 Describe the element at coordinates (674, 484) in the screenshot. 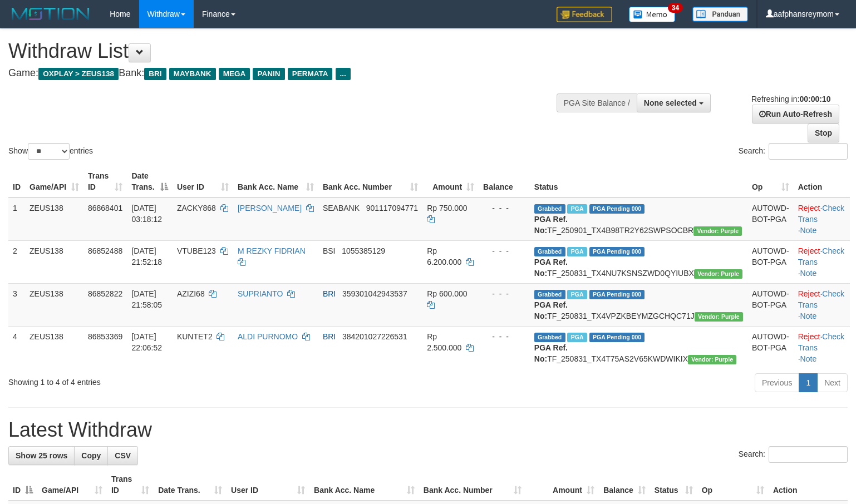

I see `th: Status: activate to sort column ascending` at that location.